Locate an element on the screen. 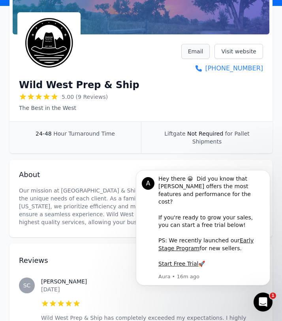 This screenshot has width=282, height=321. span: 5.00 (9 Reviews) is located at coordinates (85, 97).